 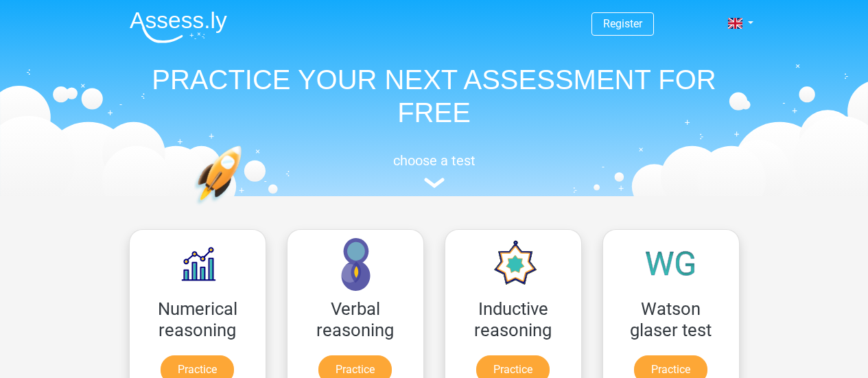 What do you see at coordinates (434, 170) in the screenshot?
I see `a: choose a test` at bounding box center [434, 170].